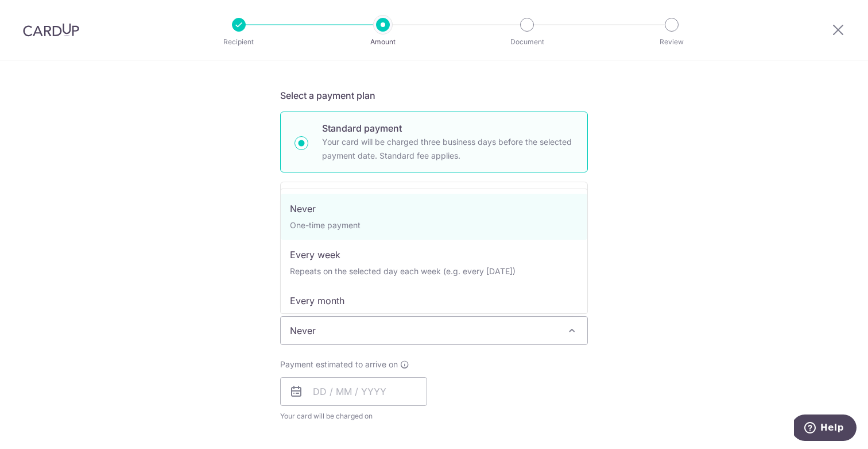  What do you see at coordinates (448, 149) in the screenshot?
I see `p: Your card will be charged three business days before the selected payment date. Standard fee appl...` at bounding box center [448, 149].